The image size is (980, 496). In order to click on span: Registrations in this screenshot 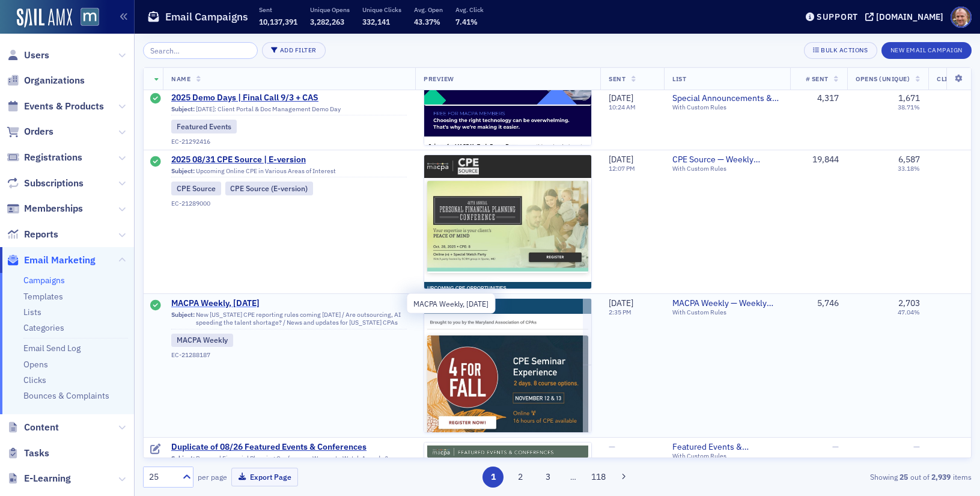, I will do `click(53, 157)`.